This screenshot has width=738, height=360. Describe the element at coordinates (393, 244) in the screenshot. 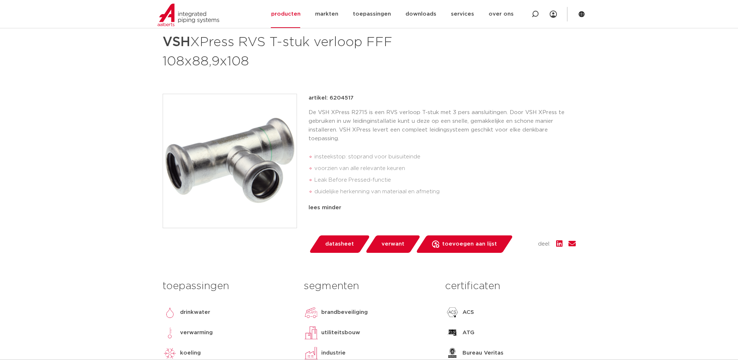

I see `a: verwant` at that location.